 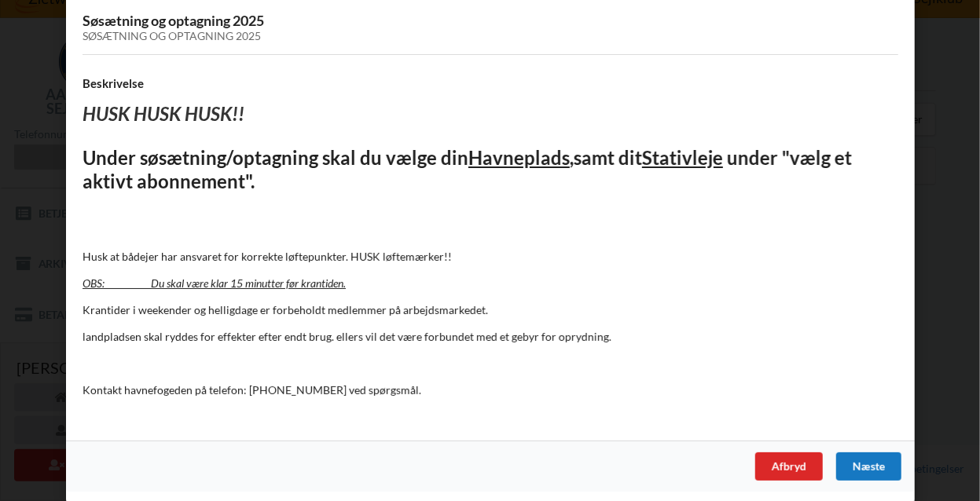 What do you see at coordinates (214, 283) in the screenshot?
I see `u: OBS: Du skal være klar 15 minutter før krantiden.` at bounding box center [214, 283].